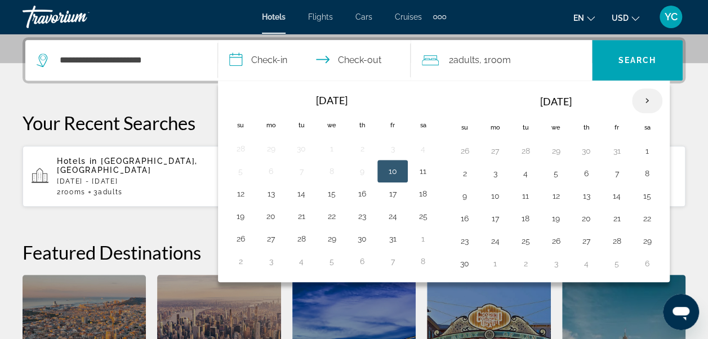 The height and width of the screenshot is (339, 708). Describe the element at coordinates (502, 60) in the screenshot. I see `button: Travelers: 2 adults, 0 children` at that location.